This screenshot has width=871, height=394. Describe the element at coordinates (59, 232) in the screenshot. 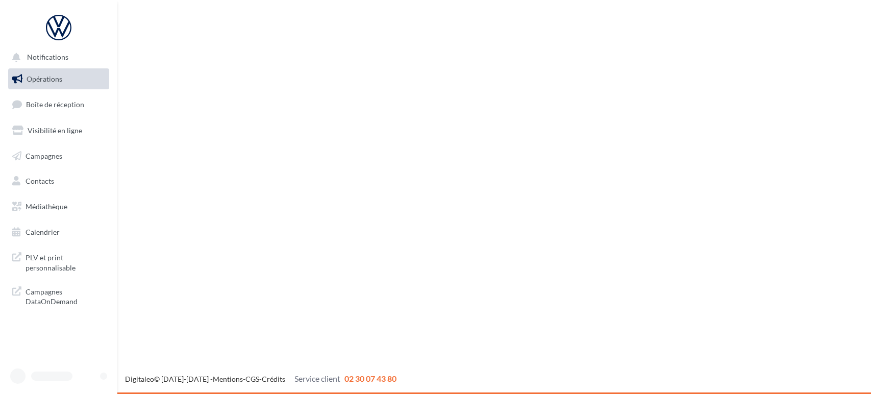

I see `a: Calendrier` at that location.